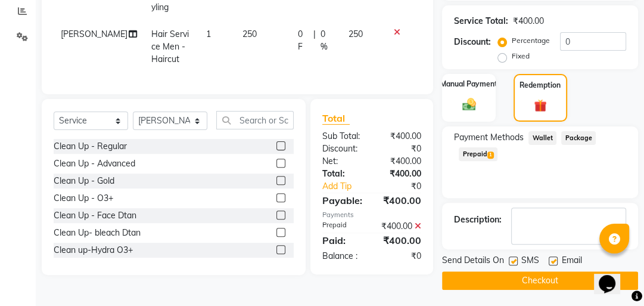 The image size is (644, 306). What do you see at coordinates (342, 200) in the screenshot?
I see `div: Payable:` at bounding box center [342, 200].